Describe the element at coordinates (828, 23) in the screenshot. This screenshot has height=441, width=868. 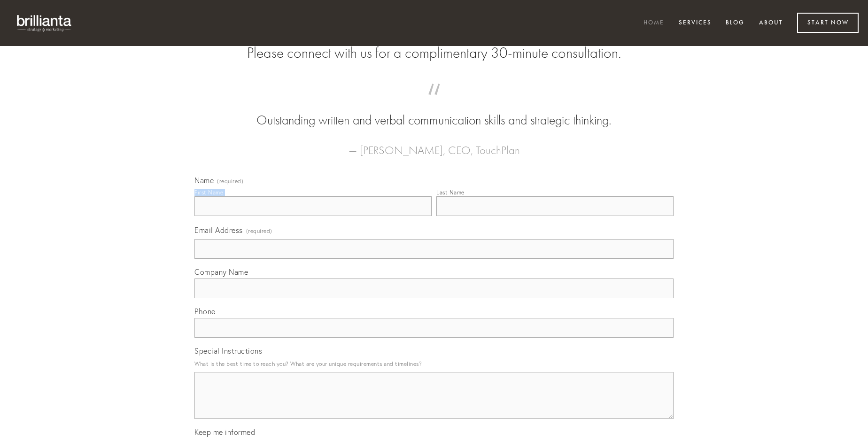
I see `a: Start Now` at that location.